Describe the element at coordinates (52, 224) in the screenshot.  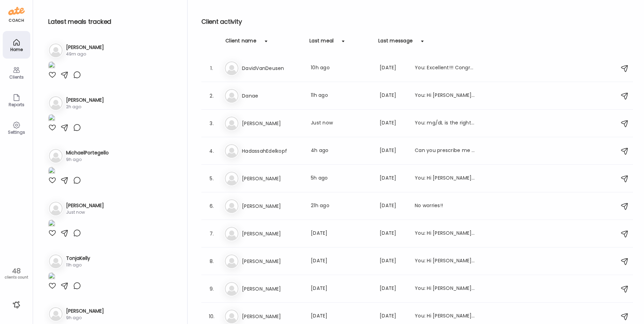
I see `img: images%2FEQF0lNx2D9MvxETZ27iei7D27TD3%2F7byLnFrkN7aAXkwX9utG%2FZaJXxnp1RWuINSEVRhnf_1080` at that location.